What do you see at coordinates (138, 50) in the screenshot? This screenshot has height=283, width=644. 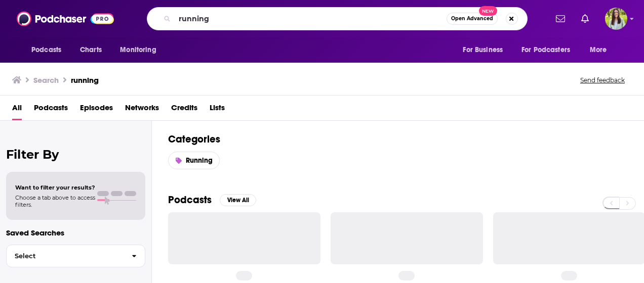 I see `span: Monitoring` at bounding box center [138, 50].